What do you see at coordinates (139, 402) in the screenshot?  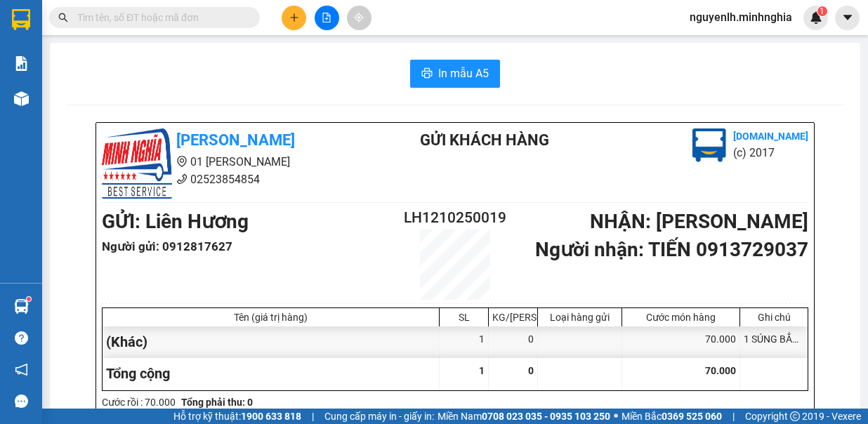 I see `div: Cước rồi : 70.000` at bounding box center [139, 402].